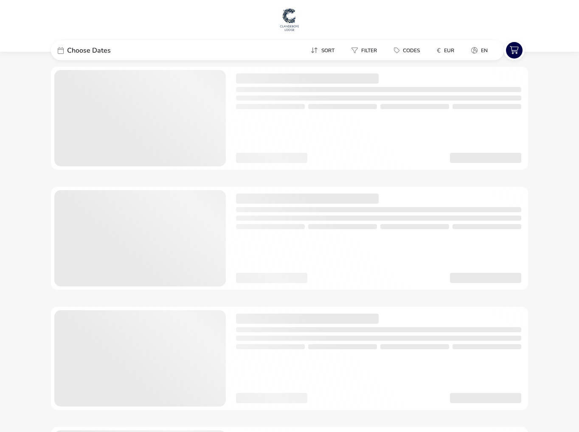 Image resolution: width=579 pixels, height=432 pixels. What do you see at coordinates (484, 51) in the screenshot?
I see `span: en` at bounding box center [484, 51].